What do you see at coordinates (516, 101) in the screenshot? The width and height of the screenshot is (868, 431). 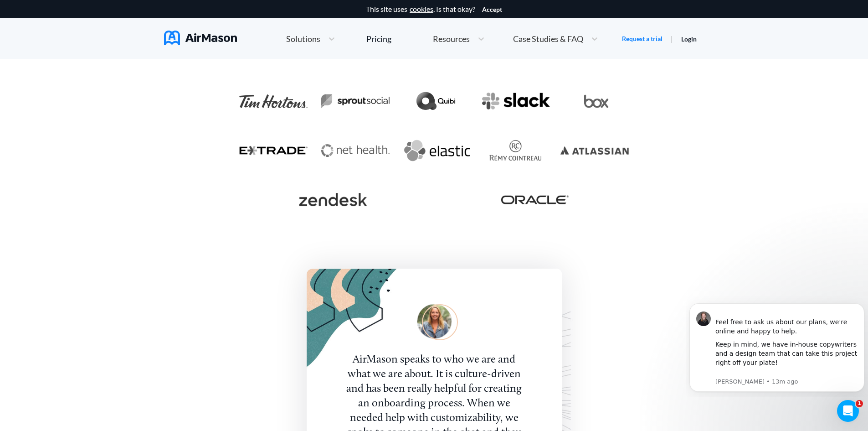 I see `img: slack` at bounding box center [516, 101].